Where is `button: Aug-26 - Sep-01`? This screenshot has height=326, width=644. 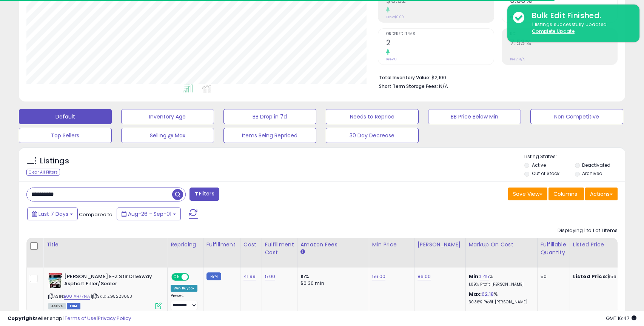 button: Aug-26 - Sep-01 is located at coordinates (149, 214).